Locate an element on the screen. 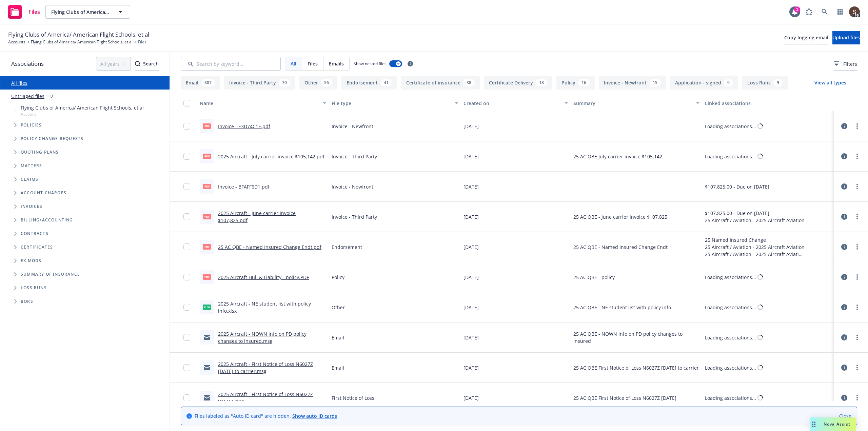 Image resolution: width=868 pixels, height=431 pixels. div: Name is located at coordinates (259, 103).